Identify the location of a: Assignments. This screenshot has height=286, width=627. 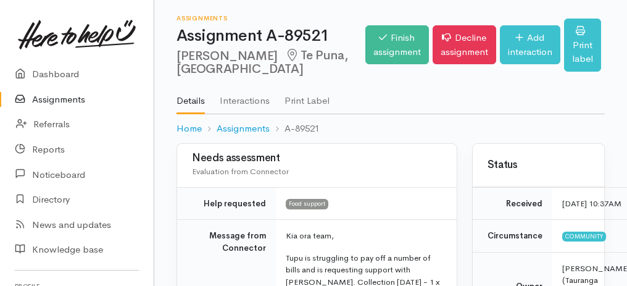
(243, 128).